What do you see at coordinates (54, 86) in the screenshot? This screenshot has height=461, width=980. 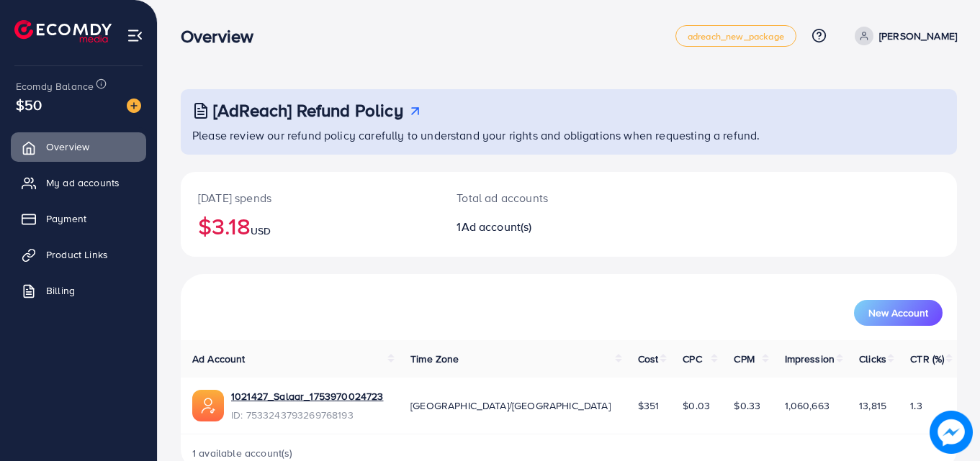 I see `span: Ecomdy Balance` at bounding box center [54, 86].